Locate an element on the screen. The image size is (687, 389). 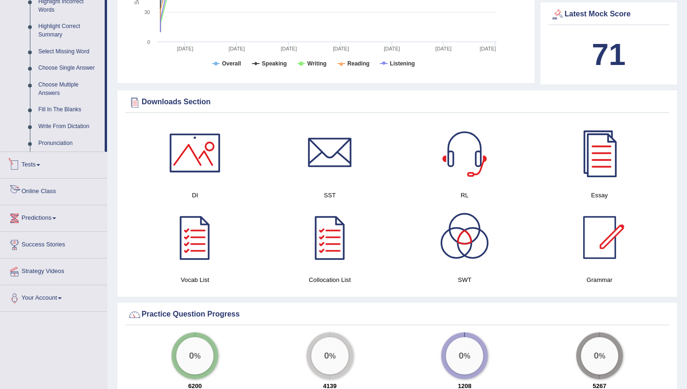
tspan: Writing is located at coordinates (317, 64).